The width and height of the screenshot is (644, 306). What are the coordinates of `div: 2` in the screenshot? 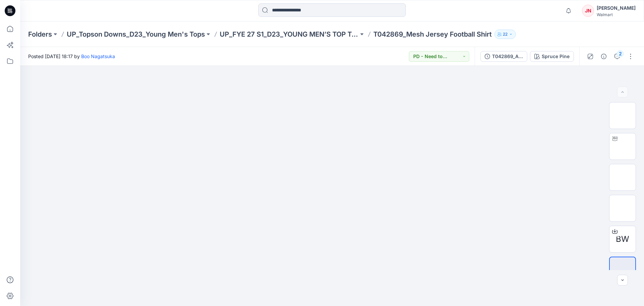 It's located at (620, 54).